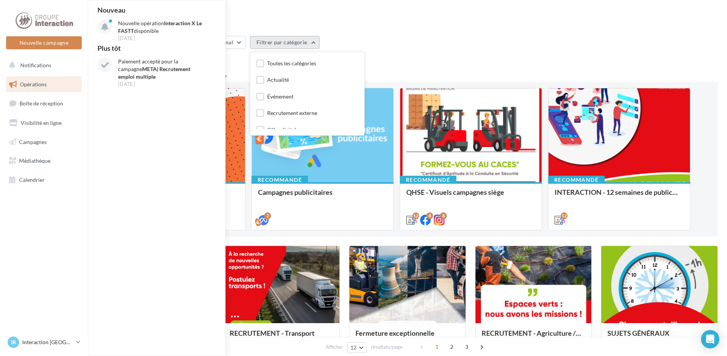 The image size is (727, 356). I want to click on div: Toutes les catégories, so click(292, 63).